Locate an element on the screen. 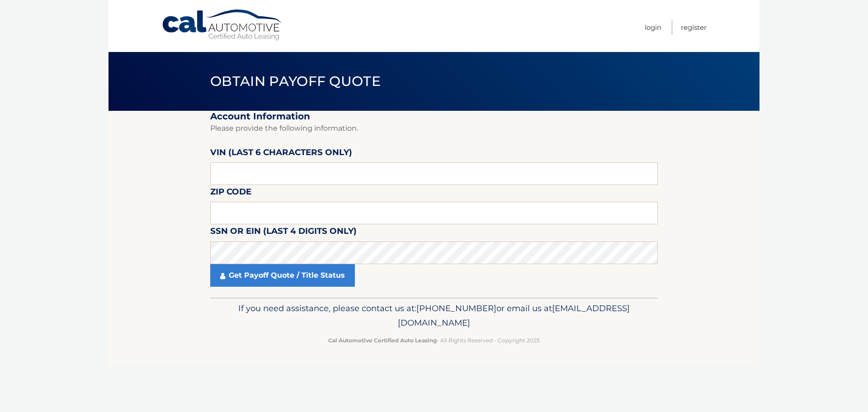  a: Cal Automotive is located at coordinates (222, 25).